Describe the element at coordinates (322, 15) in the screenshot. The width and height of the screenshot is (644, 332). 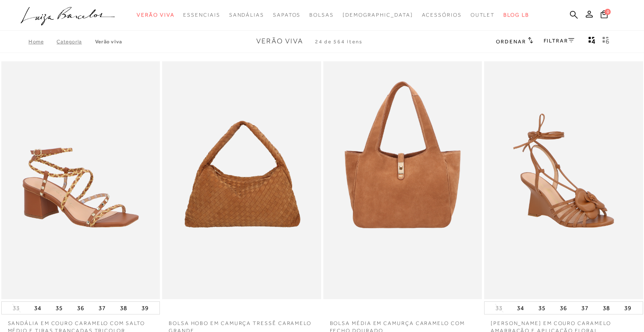
I see `span: Bolsas` at that location.